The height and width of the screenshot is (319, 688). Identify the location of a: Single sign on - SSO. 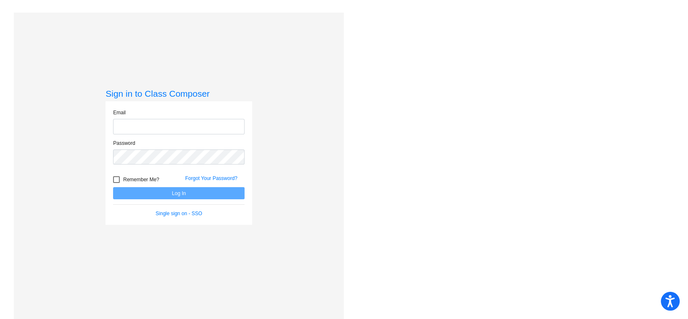
(178, 214).